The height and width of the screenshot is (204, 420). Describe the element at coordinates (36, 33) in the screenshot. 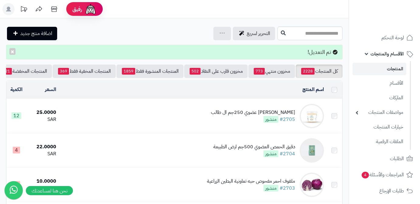

I see `span: اضافة منتج جديد` at that location.